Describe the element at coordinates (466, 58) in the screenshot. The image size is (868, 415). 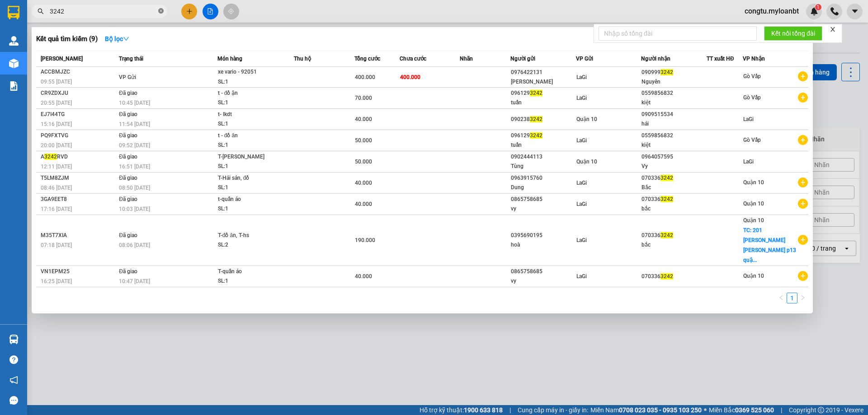
I see `span: Nhãn` at that location.